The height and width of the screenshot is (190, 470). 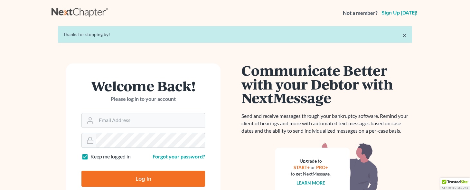 What do you see at coordinates (150, 120) in the screenshot?
I see `input: Email Address` at bounding box center [150, 120].